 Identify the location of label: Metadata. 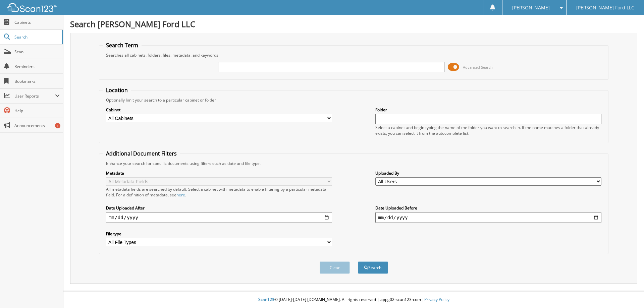
(219, 173).